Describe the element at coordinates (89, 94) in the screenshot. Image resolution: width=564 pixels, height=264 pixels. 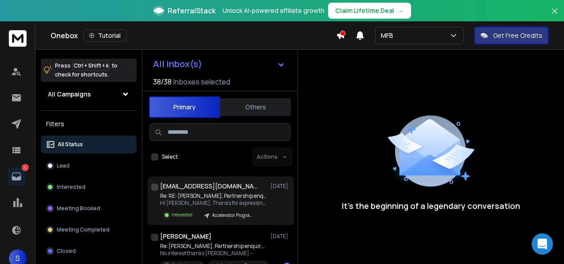
I see `button: All Campaigns` at that location.